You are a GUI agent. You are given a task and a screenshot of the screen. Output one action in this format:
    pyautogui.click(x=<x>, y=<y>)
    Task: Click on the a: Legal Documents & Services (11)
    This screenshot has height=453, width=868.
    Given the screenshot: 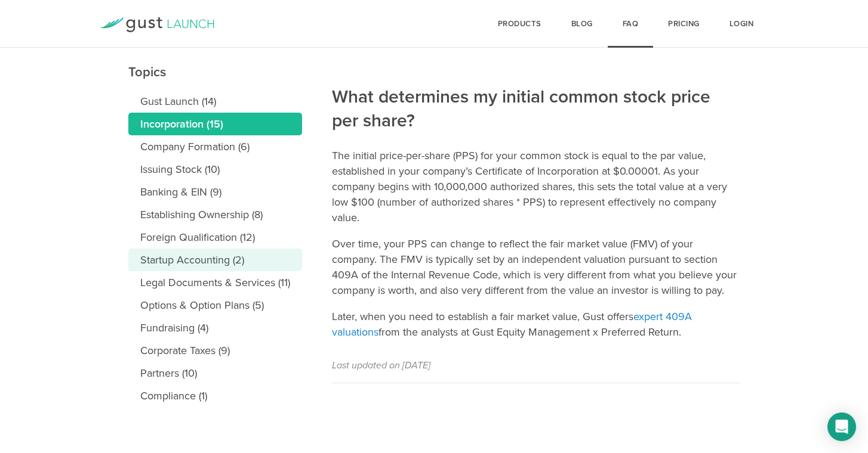 What is the action you would take?
    pyautogui.click(x=215, y=283)
    